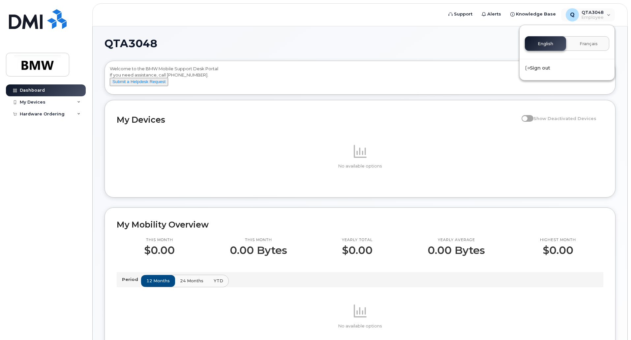 Image resolution: width=631 pixels, height=340 pixels. Describe the element at coordinates (456, 240) in the screenshot. I see `p: Yearly average` at that location.